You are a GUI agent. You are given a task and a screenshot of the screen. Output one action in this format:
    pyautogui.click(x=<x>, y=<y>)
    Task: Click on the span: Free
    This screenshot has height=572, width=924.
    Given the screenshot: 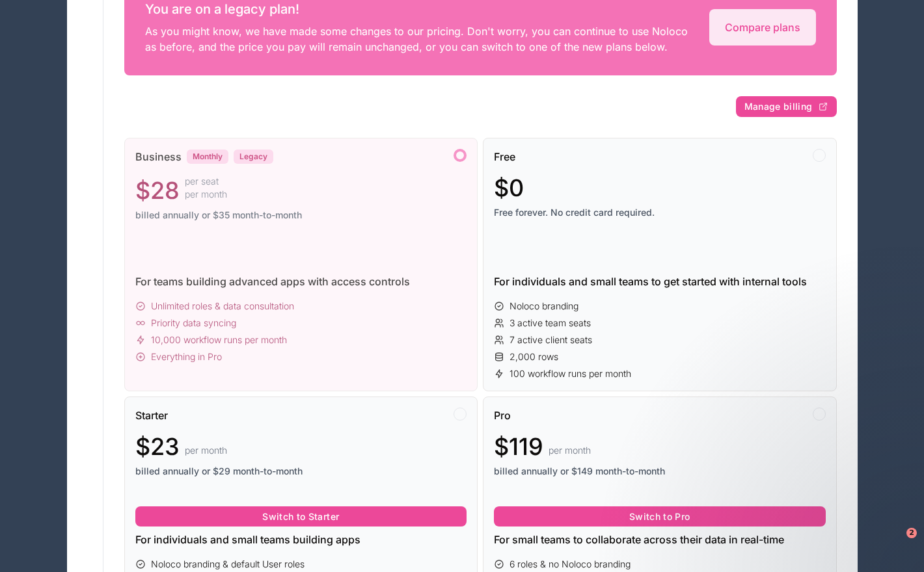 What is the action you would take?
    pyautogui.click(x=504, y=157)
    